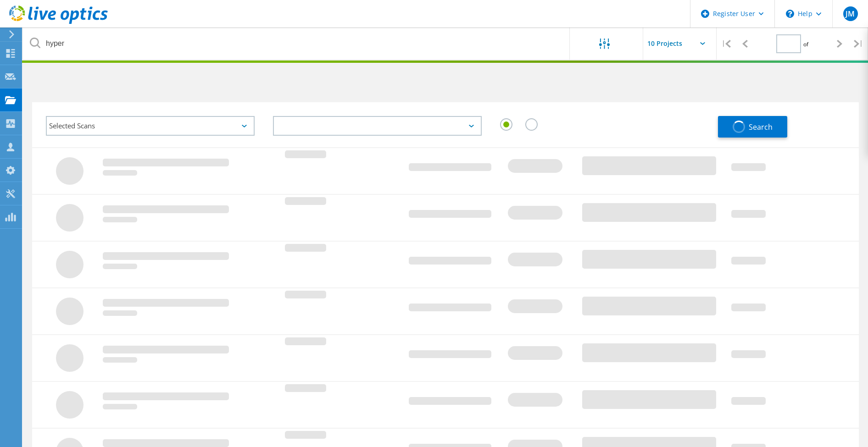 The image size is (868, 447). Describe the element at coordinates (850, 14) in the screenshot. I see `span: JM` at that location.